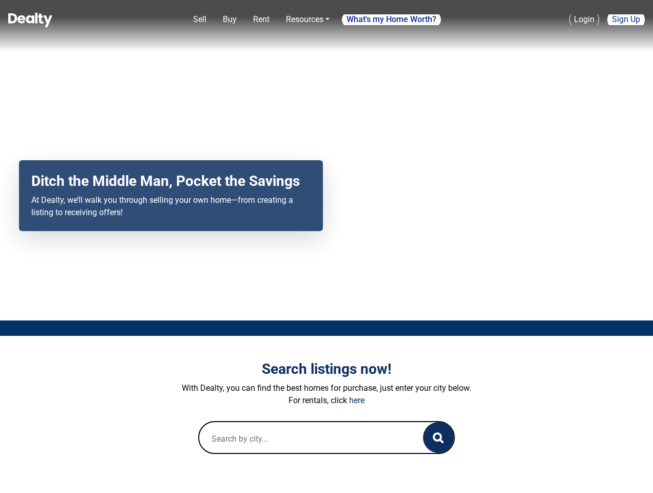 This screenshot has width=653, height=493. I want to click on p: With Dealty, you can find the best homes for purchase, just enter your city below., so click(326, 388).